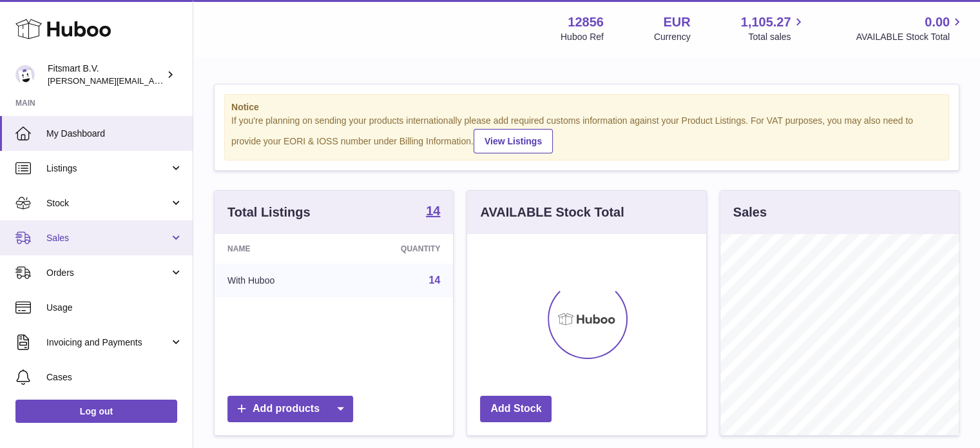 The height and width of the screenshot is (448, 980). What do you see at coordinates (114, 133) in the screenshot?
I see `span: My Dashboard` at bounding box center [114, 133].